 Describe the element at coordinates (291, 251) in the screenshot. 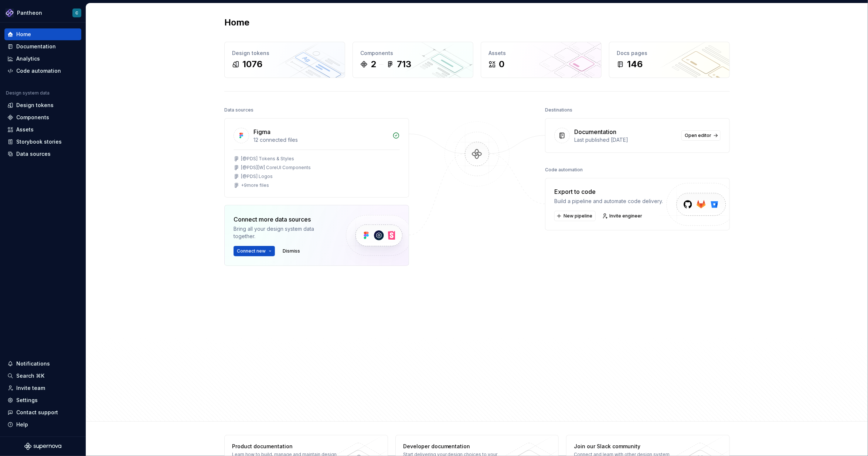

I see `span: Dismiss` at that location.